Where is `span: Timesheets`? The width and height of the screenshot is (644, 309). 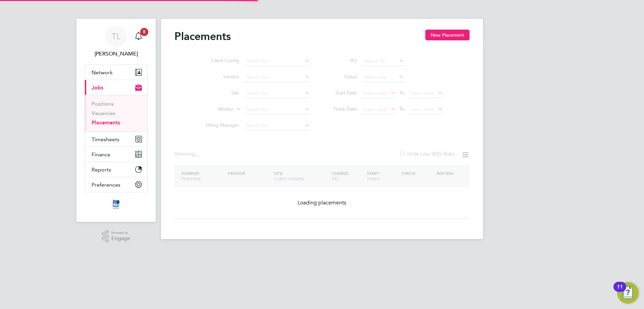 span: Timesheets is located at coordinates (105, 139).